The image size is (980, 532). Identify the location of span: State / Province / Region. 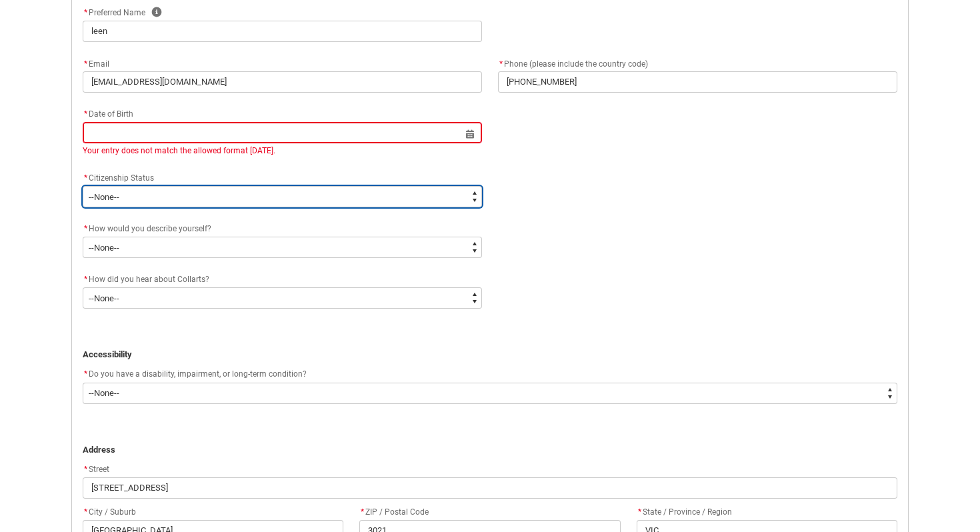
(684, 512).